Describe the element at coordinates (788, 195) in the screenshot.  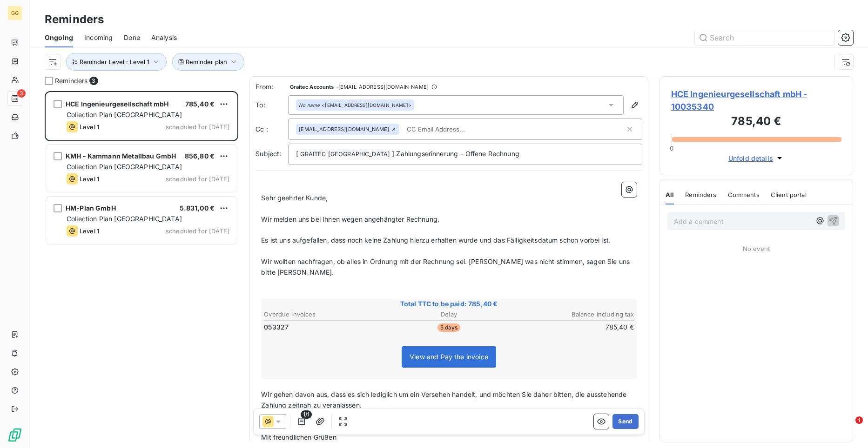
I see `span: Client portal` at that location.